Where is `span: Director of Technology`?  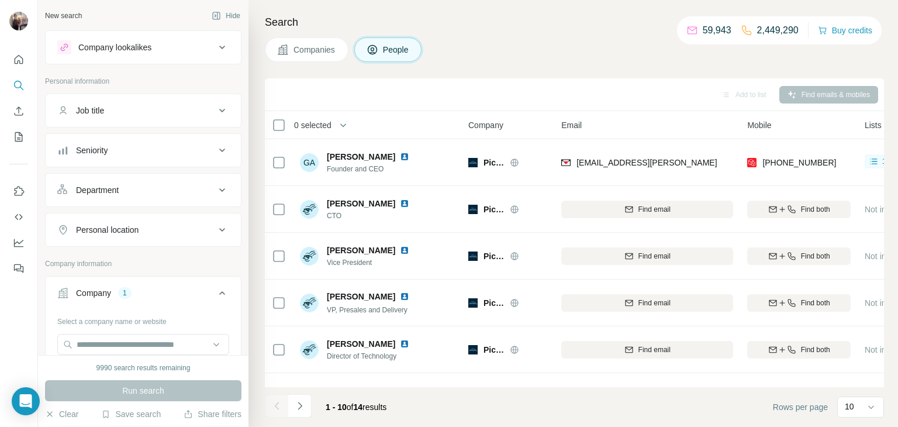
span: Director of Technology is located at coordinates (375, 356).